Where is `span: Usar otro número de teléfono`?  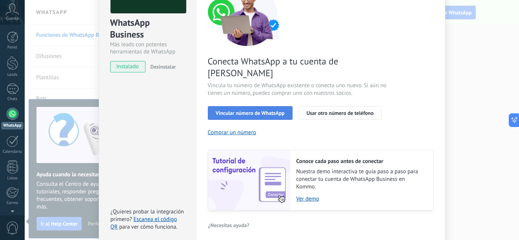
span: Usar otro número de teléfono is located at coordinates (340, 113).